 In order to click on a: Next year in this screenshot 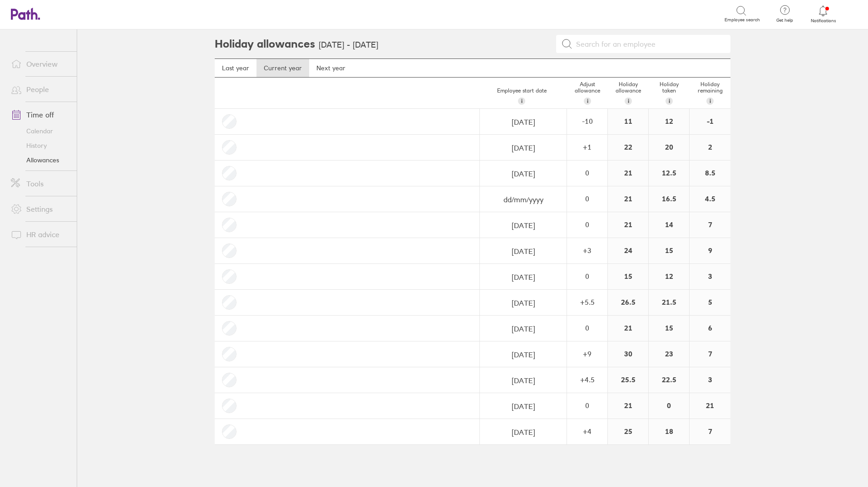, I will do `click(331, 68)`.